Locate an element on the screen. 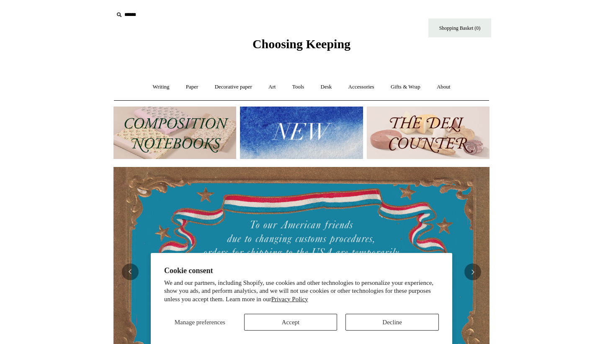 The width and height of the screenshot is (603, 344). a: Decorative paper is located at coordinates (233, 87).